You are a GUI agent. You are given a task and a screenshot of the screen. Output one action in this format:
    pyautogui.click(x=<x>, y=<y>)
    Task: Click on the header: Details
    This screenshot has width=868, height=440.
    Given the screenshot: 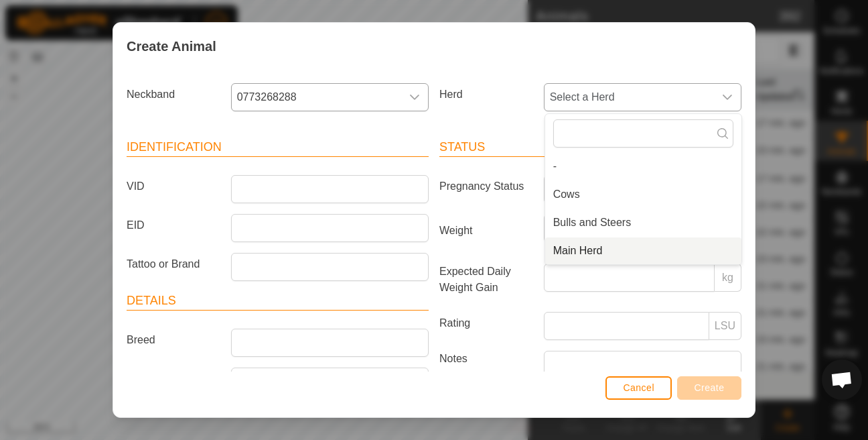 What is the action you would take?
    pyautogui.click(x=277, y=301)
    